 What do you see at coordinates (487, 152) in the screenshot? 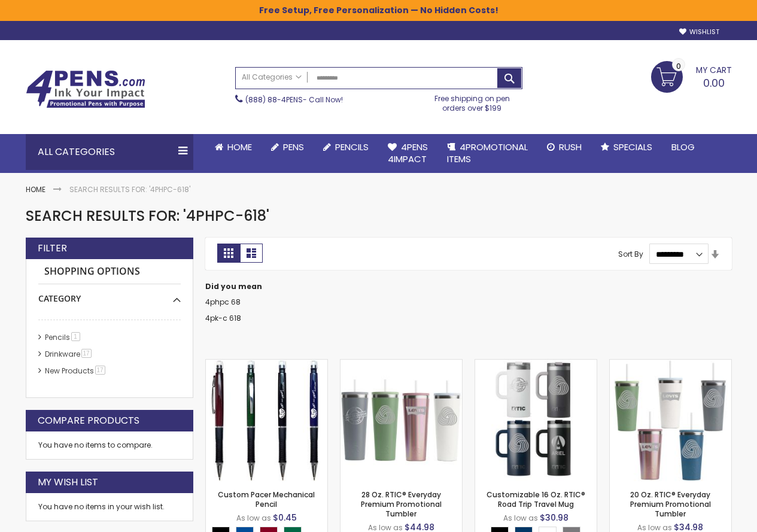
I see `span: 4PROMOTIONAL ITEMS` at bounding box center [487, 152].